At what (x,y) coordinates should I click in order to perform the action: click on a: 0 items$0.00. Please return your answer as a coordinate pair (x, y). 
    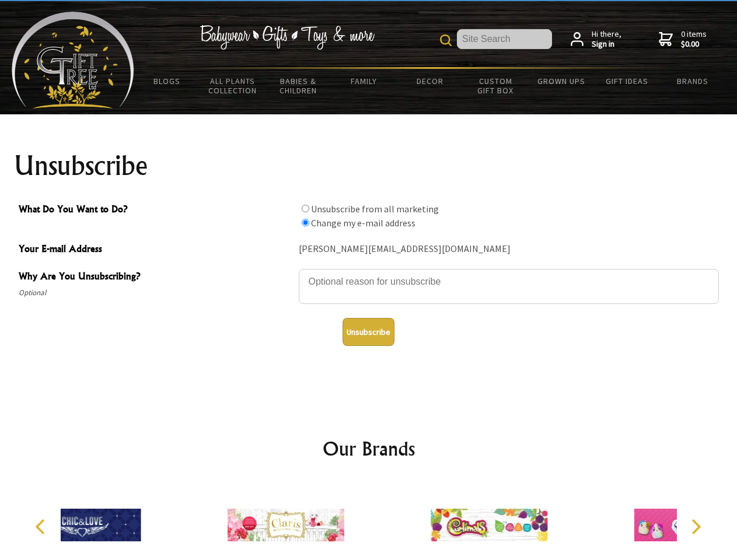
    Looking at the image, I should click on (683, 39).